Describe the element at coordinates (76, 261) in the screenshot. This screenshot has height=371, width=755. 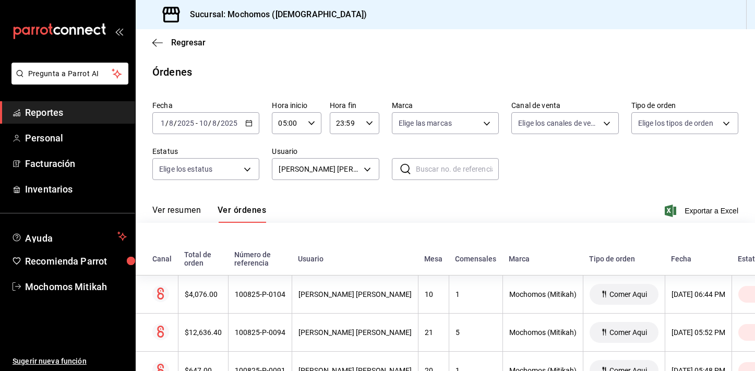
I see `span: Recomienda Parrot` at that location.